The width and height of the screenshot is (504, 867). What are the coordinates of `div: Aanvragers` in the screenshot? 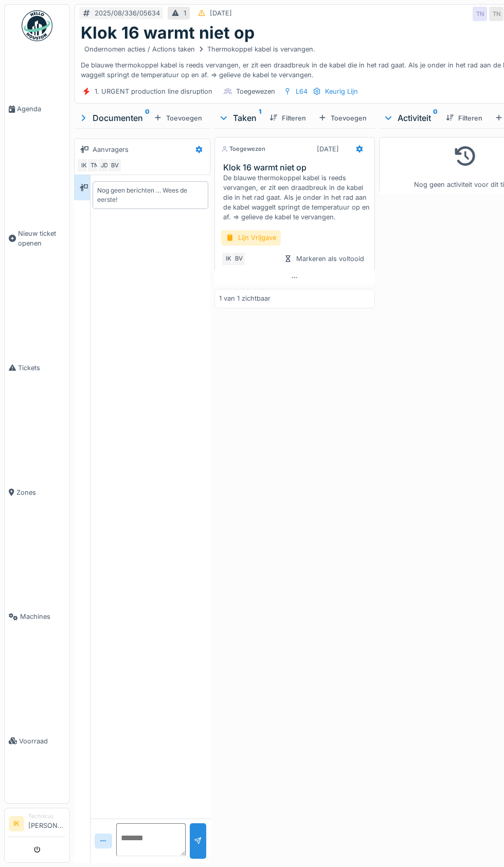 It's located at (111, 150).